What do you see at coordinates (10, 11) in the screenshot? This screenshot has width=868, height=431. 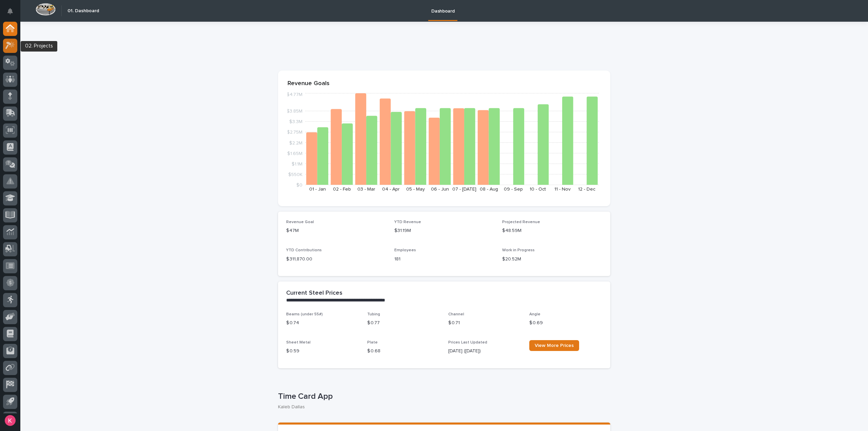 I see `button: Notifications` at bounding box center [10, 11].